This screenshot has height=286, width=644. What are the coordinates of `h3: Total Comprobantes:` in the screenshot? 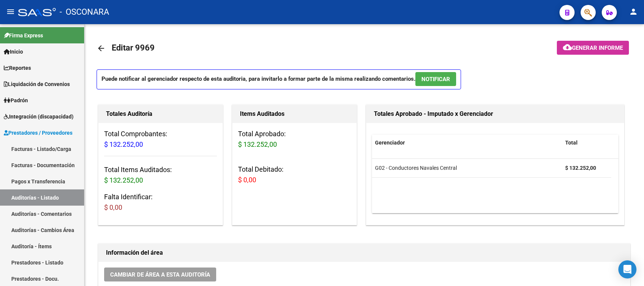 It's located at (161, 140).